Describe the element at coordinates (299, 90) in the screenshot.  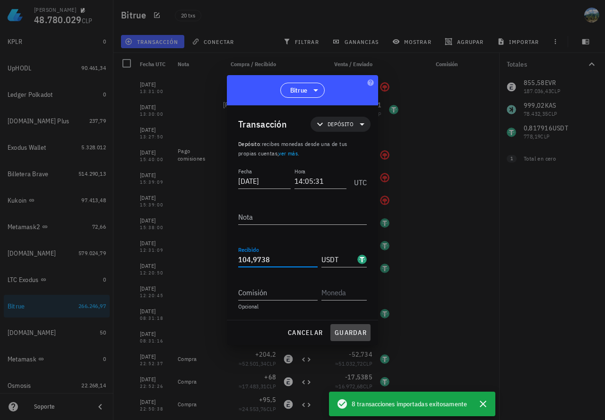
I see `span: Bitrue` at that location.